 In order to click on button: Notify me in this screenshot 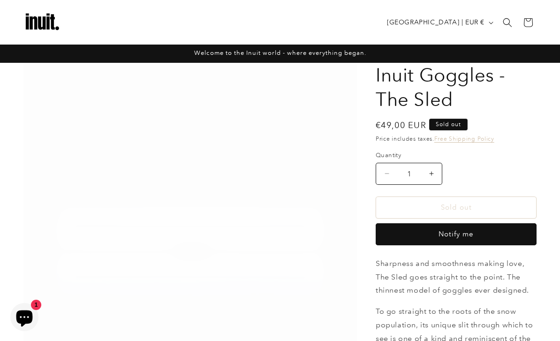, I will do `click(456, 234)`.